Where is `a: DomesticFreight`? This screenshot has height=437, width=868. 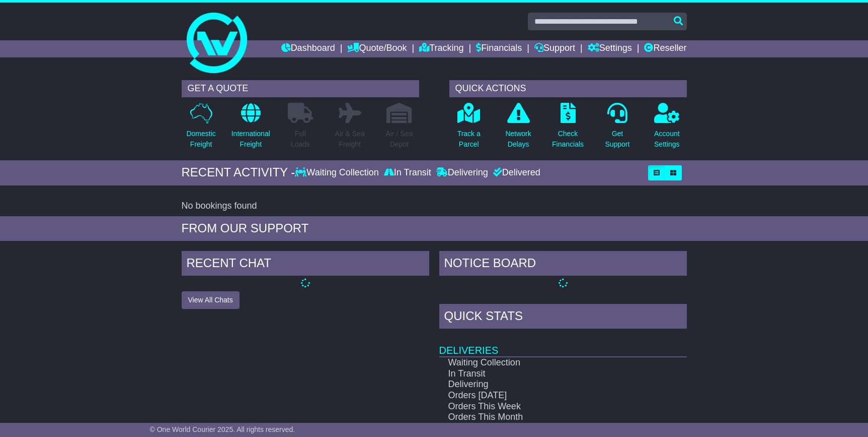
a: DomesticFreight is located at coordinates (201, 129).